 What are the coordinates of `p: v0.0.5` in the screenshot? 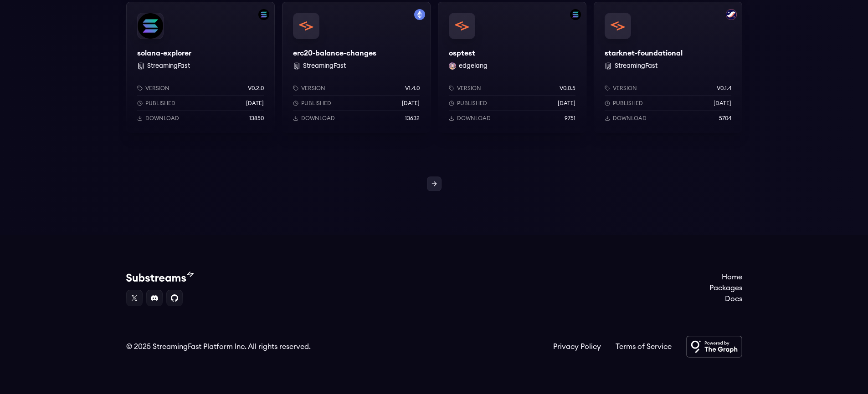 It's located at (567, 88).